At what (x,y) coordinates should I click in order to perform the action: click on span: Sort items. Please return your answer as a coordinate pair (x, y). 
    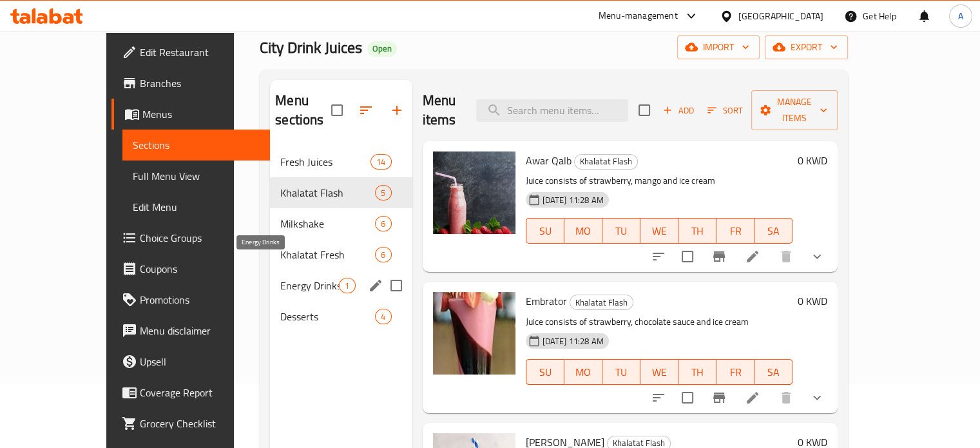
    Looking at the image, I should click on (724, 110).